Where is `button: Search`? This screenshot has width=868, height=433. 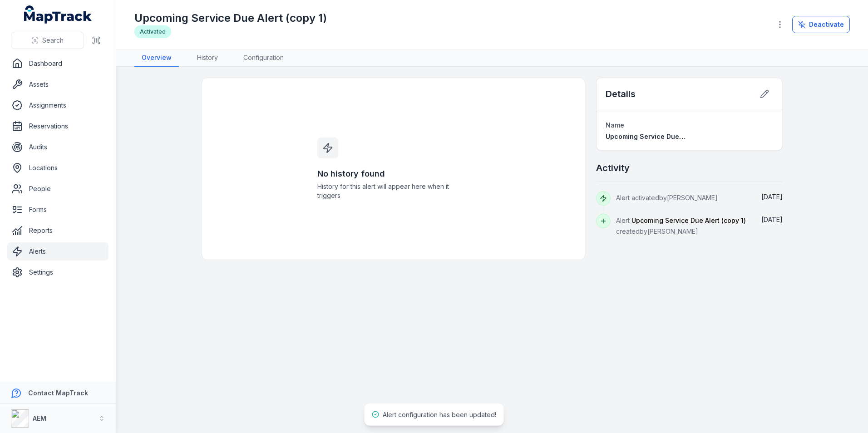 button: Search is located at coordinates (47, 40).